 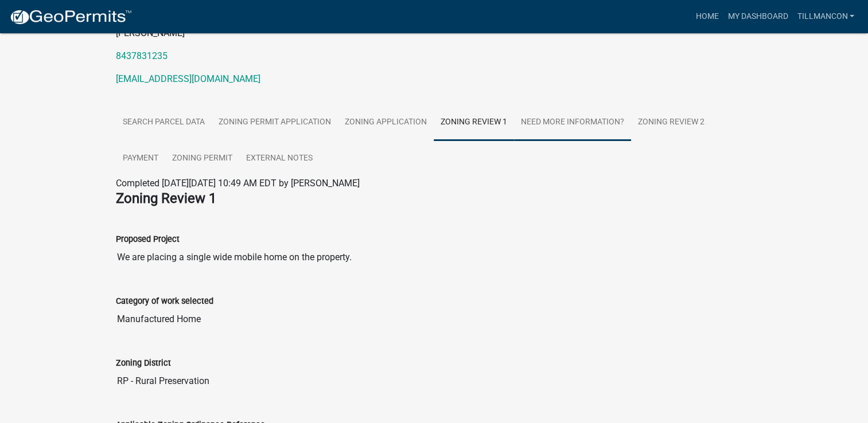 I want to click on label: Proposed Project, so click(x=147, y=240).